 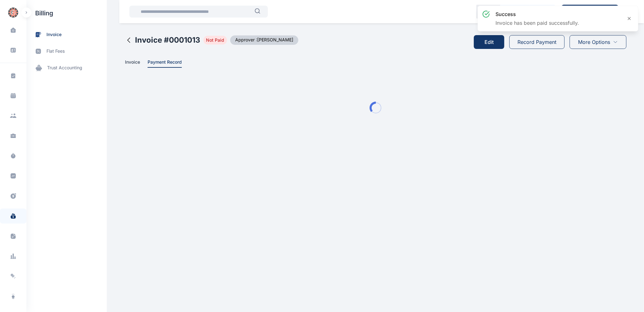 What do you see at coordinates (594, 42) in the screenshot?
I see `span: More Options` at bounding box center [594, 42].